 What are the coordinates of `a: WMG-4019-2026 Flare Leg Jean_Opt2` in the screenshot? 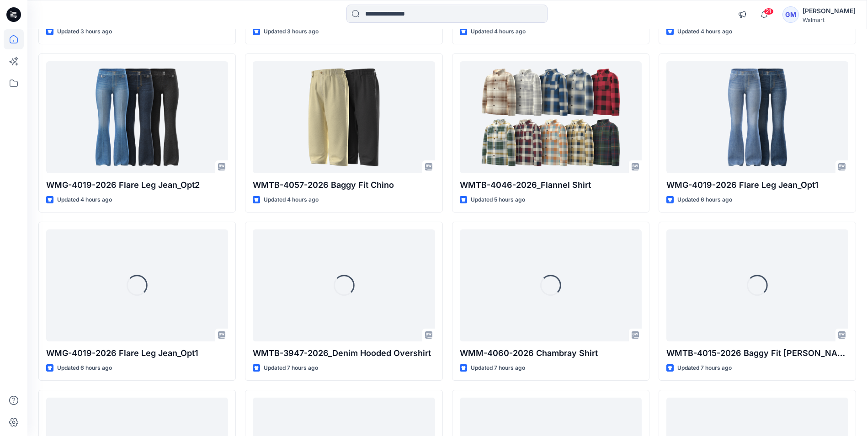 It's located at (137, 117).